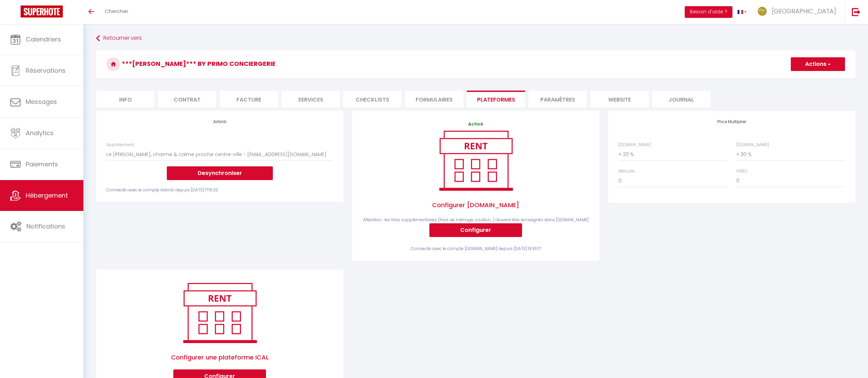  What do you see at coordinates (476, 38) in the screenshot?
I see `a: Retourner vers` at bounding box center [476, 38].